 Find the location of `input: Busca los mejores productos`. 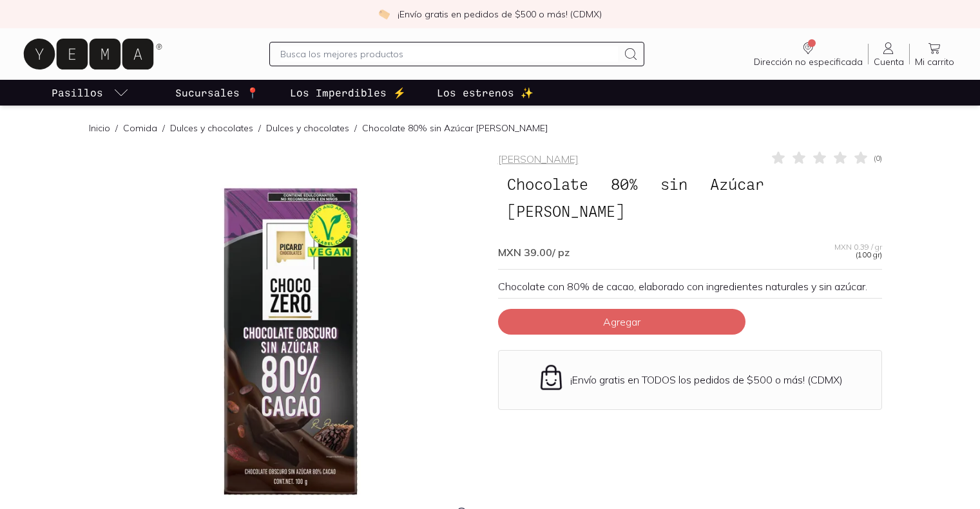

input: Busca los mejores productos is located at coordinates (450, 54).